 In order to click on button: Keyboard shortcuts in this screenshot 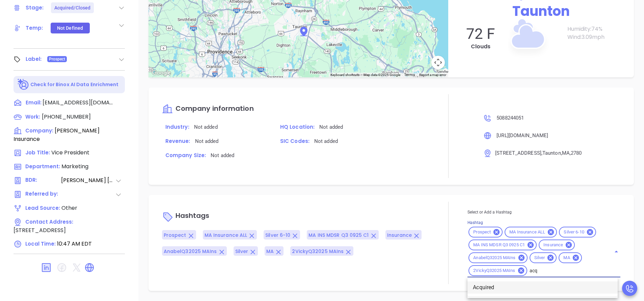, I will do `click(345, 75)`.